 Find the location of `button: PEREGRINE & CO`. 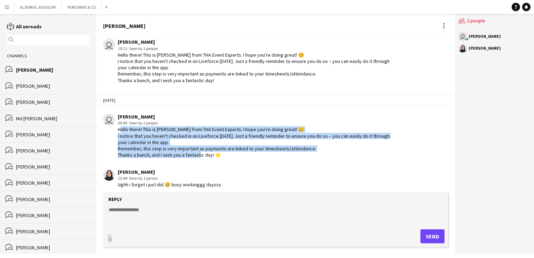

button: PEREGRINE & CO is located at coordinates (82, 7).